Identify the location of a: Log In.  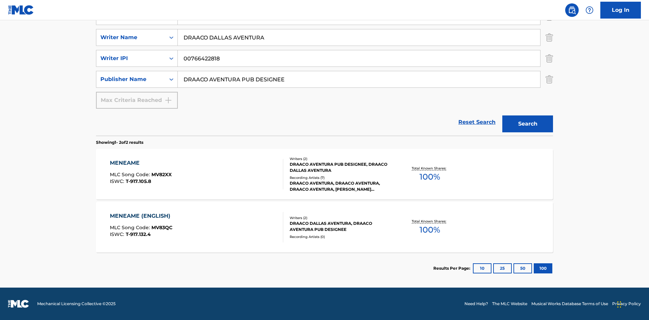
(621, 10).